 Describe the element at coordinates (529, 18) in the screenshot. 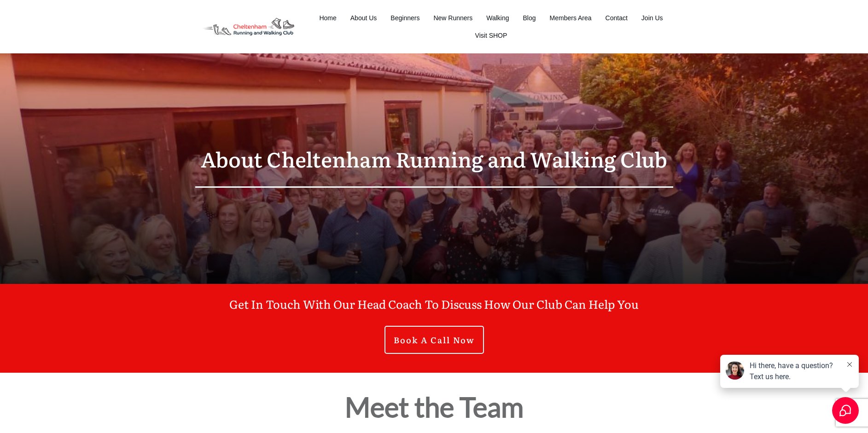

I see `a: Blog` at that location.